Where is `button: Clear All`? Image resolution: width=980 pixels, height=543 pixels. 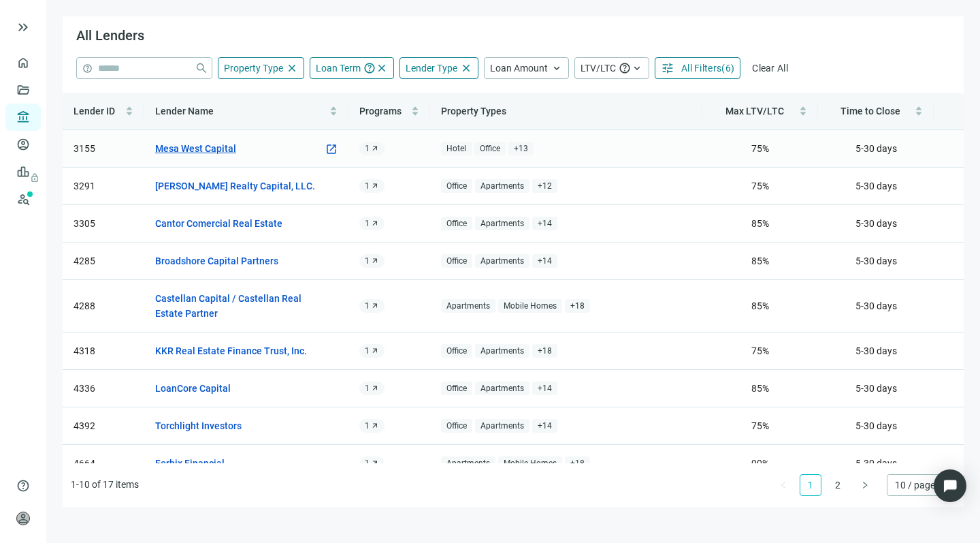 button: Clear All is located at coordinates (770, 68).